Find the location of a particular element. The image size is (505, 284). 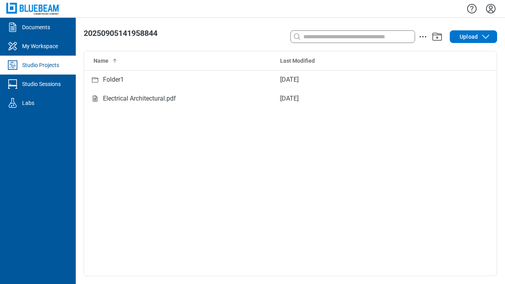

button: Upload is located at coordinates (473, 37).